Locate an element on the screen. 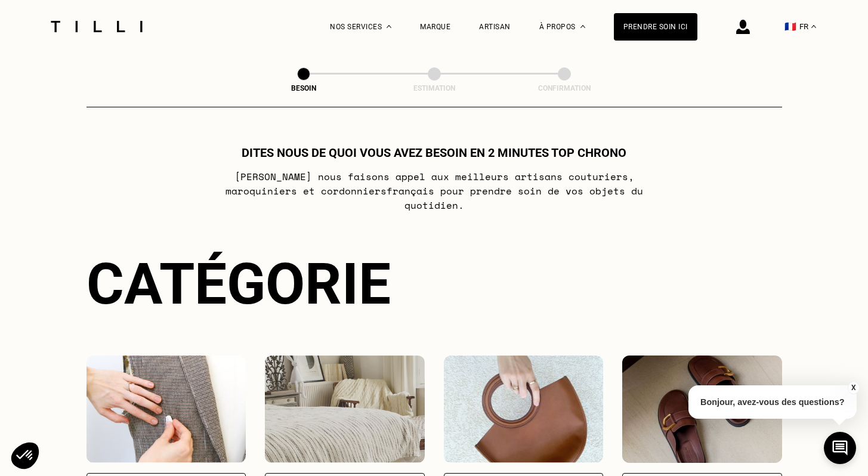  button: X is located at coordinates (853, 388).